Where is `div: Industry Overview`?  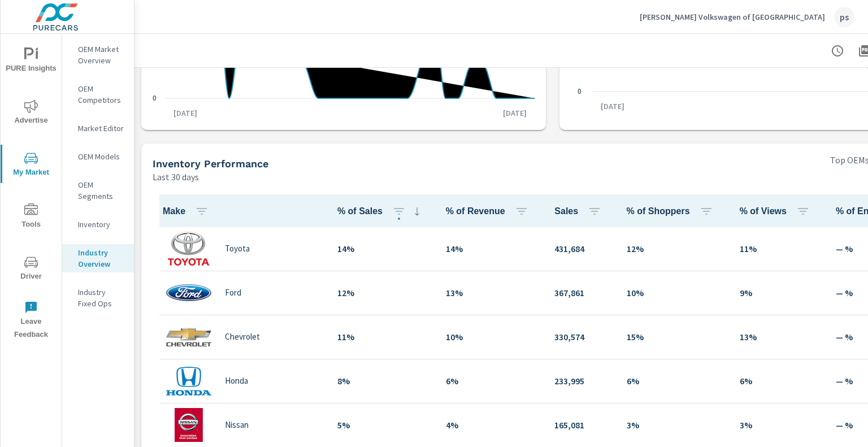 div: Industry Overview is located at coordinates (98, 258).